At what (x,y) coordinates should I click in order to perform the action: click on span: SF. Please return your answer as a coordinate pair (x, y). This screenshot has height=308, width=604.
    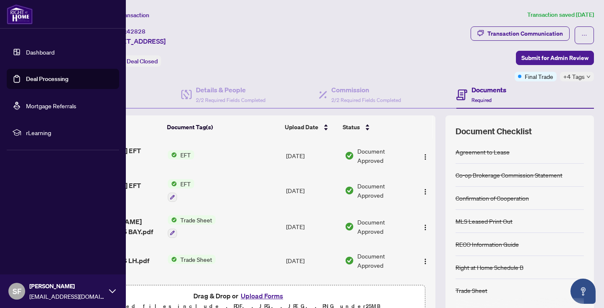
    Looking at the image, I should click on (17, 291).